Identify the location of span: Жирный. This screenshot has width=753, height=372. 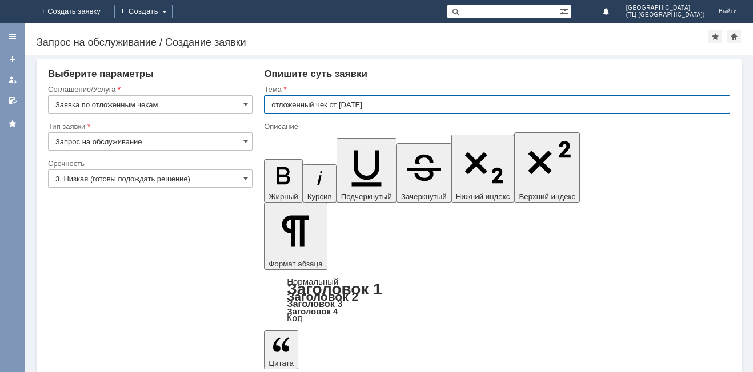
(283, 197).